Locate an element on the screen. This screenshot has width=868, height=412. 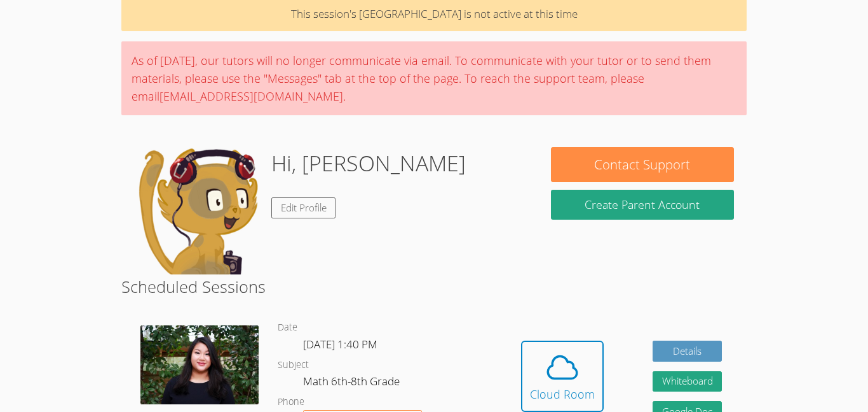
button: Create Parent Account is located at coordinates (642, 204).